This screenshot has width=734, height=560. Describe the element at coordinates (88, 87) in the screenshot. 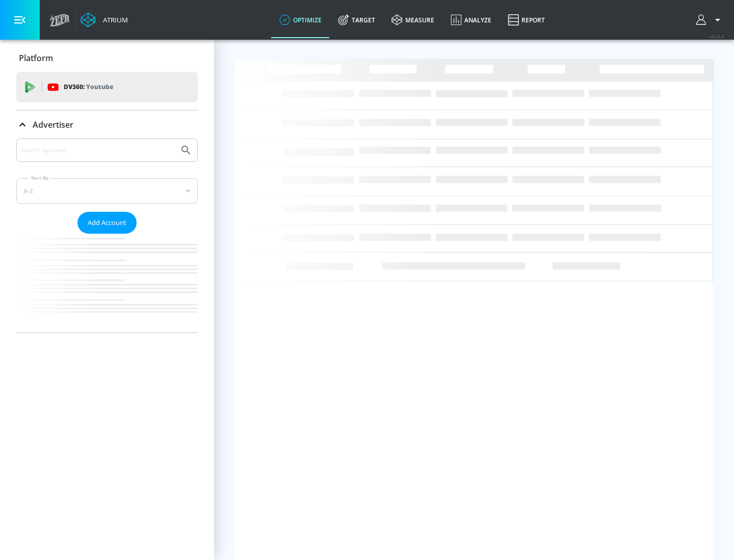

I see `p: DV360:` at that location.